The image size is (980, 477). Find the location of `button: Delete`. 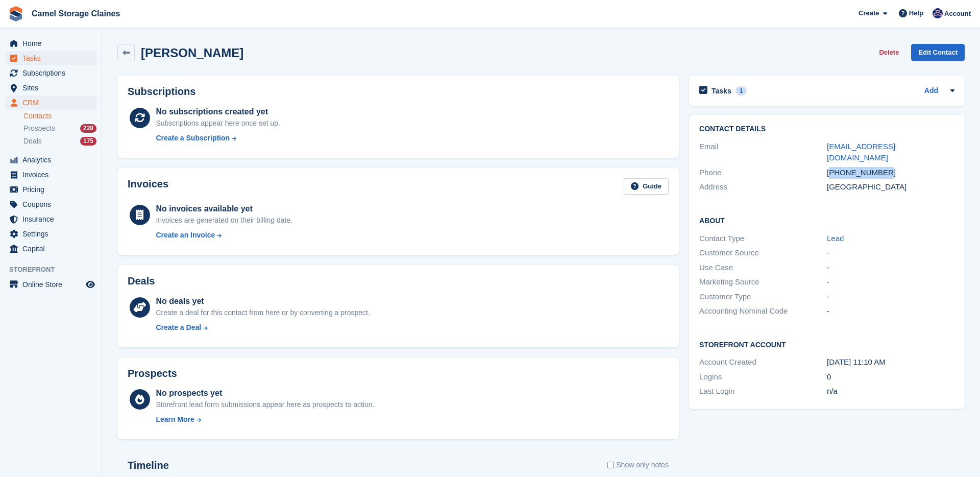

button: Delete is located at coordinates (888, 53).